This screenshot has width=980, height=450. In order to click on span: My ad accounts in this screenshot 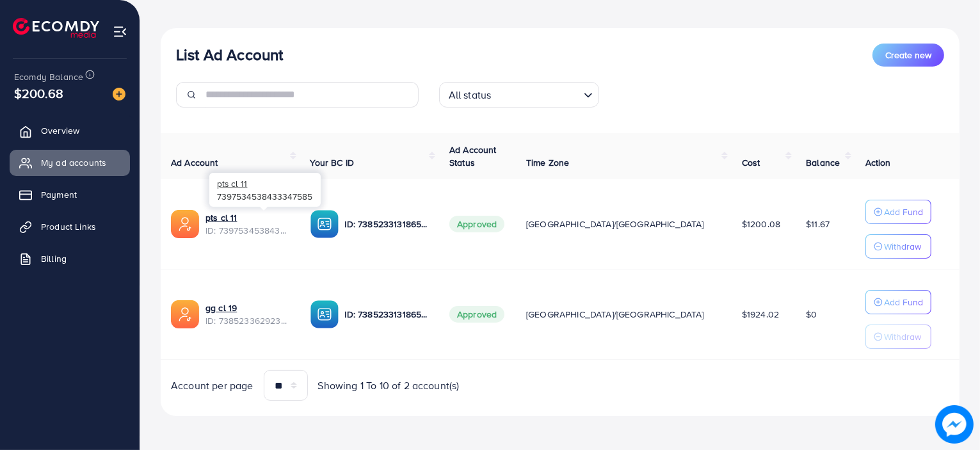, I will do `click(73, 163)`.